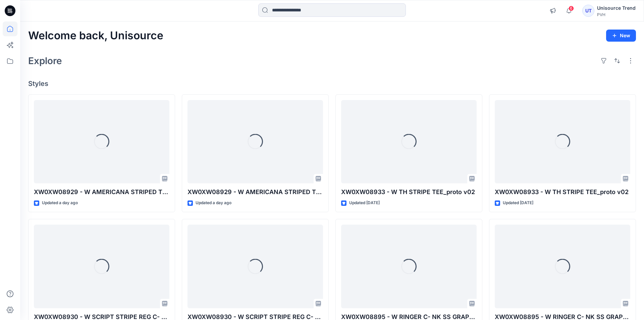 This screenshot has width=644, height=320. What do you see at coordinates (572, 8) in the screenshot?
I see `span: 6` at bounding box center [572, 8].